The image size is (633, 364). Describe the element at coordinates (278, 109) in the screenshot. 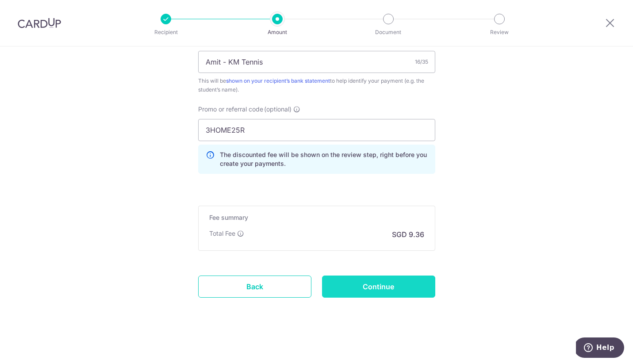

I see `span: (optional)` at that location.